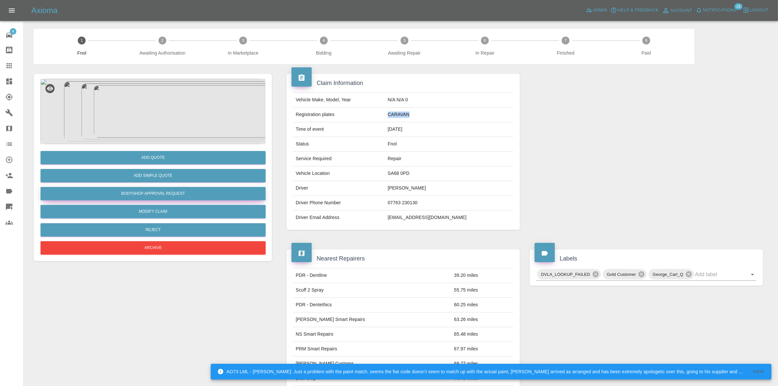 This screenshot has height=386, width=778. I want to click on img: 3ff4127c-5472-4b56-bc46-f62facfff22c, so click(153, 111).